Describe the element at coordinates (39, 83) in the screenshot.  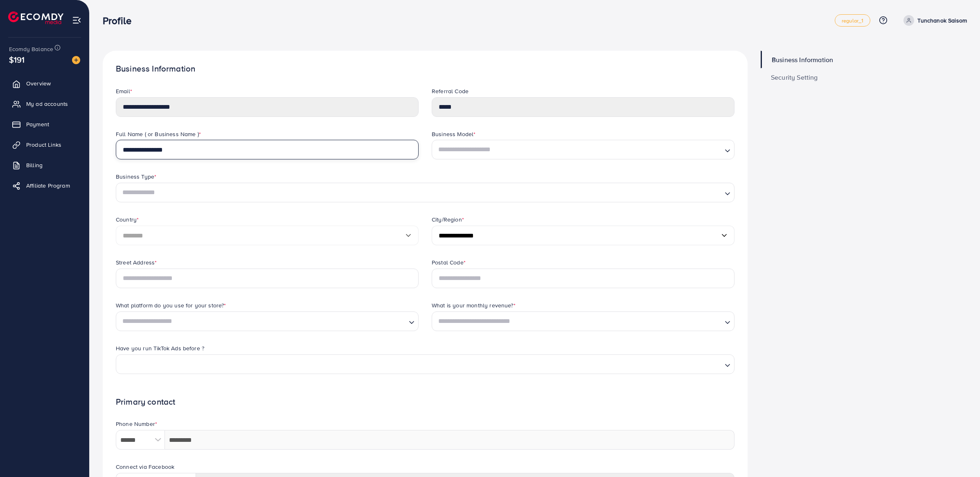
I see `span: Overview` at that location.